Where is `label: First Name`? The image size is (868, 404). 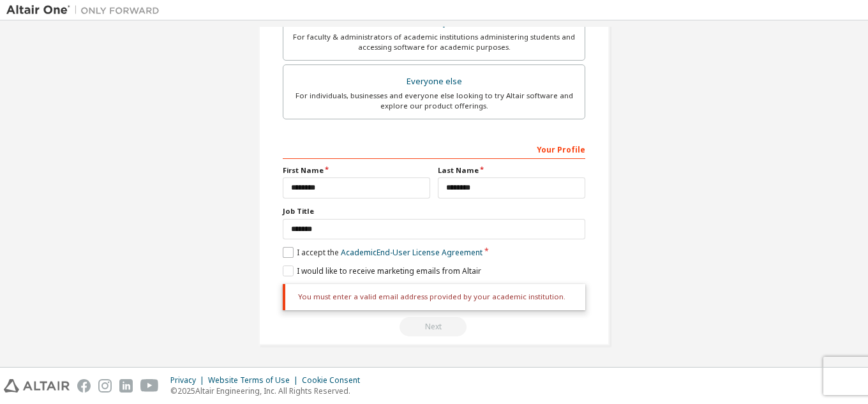
label: First Name is located at coordinates (356, 170).